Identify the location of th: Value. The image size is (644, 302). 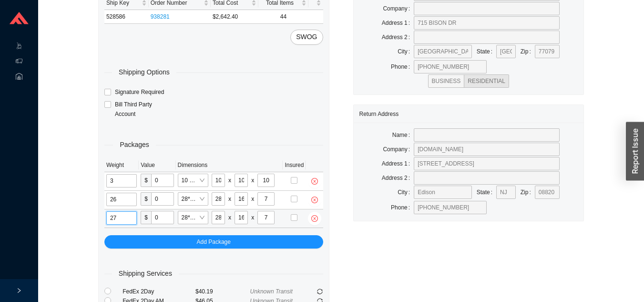
(157, 165).